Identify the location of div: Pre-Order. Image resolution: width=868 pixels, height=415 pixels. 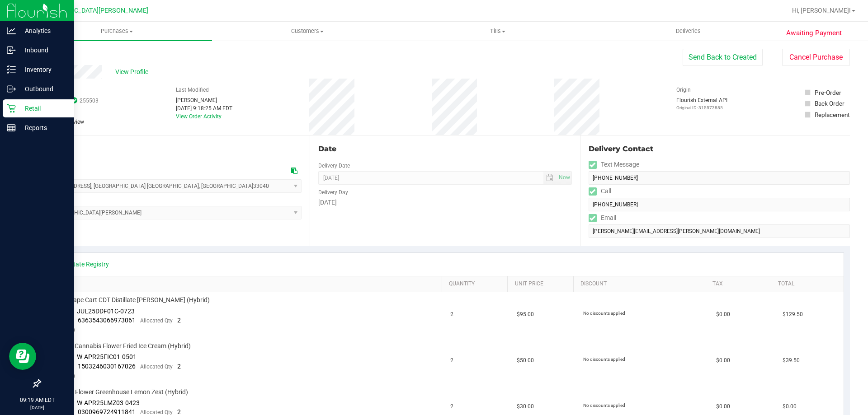
(828, 93).